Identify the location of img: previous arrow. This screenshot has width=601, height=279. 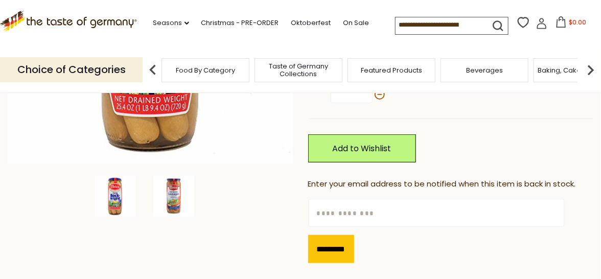
(153, 70).